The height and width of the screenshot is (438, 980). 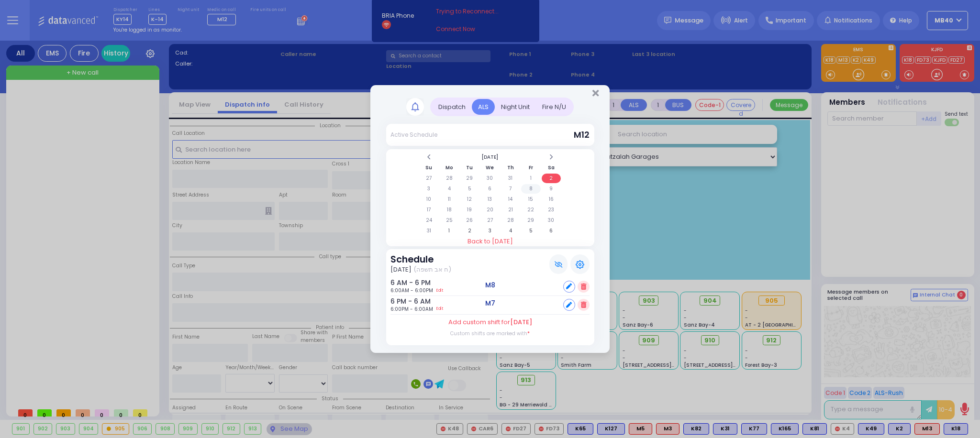 I want to click on td: 9, so click(x=551, y=189).